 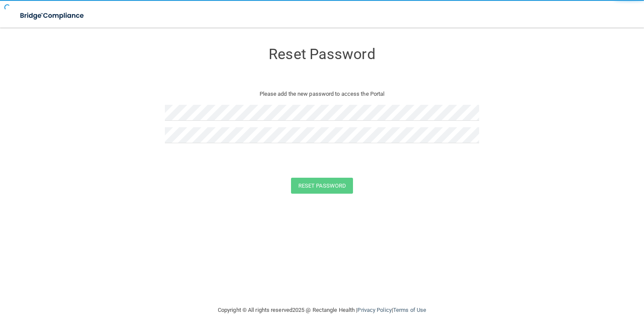 I want to click on h3: Reset Password, so click(x=322, y=54).